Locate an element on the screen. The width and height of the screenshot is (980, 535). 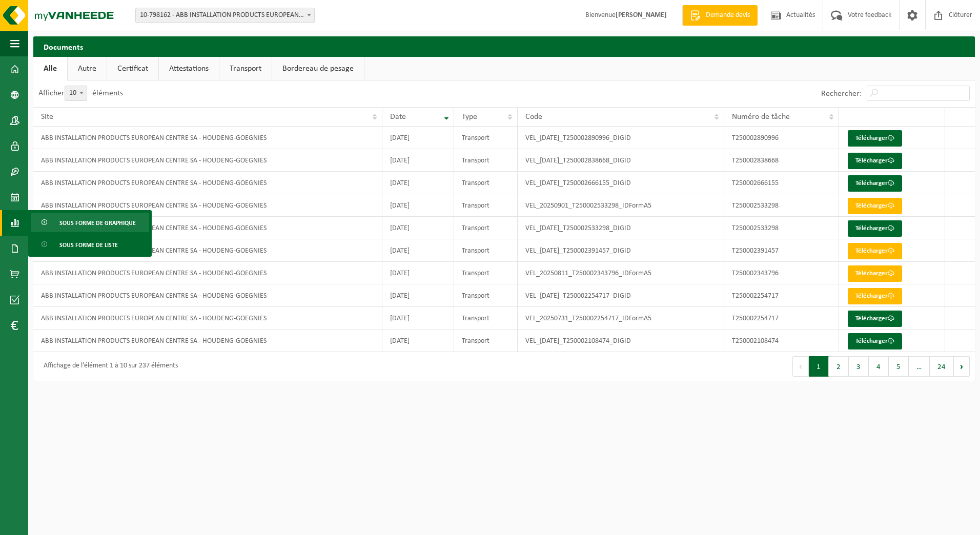
span: 10 is located at coordinates (76, 94).